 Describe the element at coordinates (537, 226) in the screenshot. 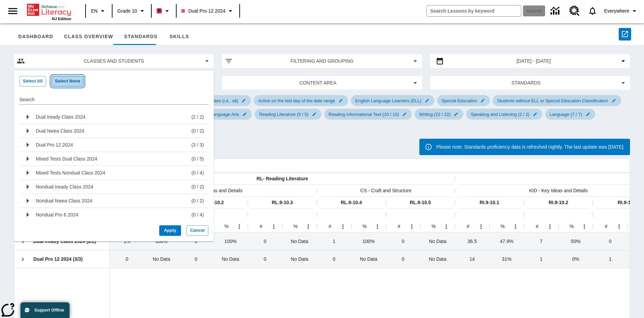

I see `div: #, Average number of questions students have completed for standard RI.9-10.2.` at that location.